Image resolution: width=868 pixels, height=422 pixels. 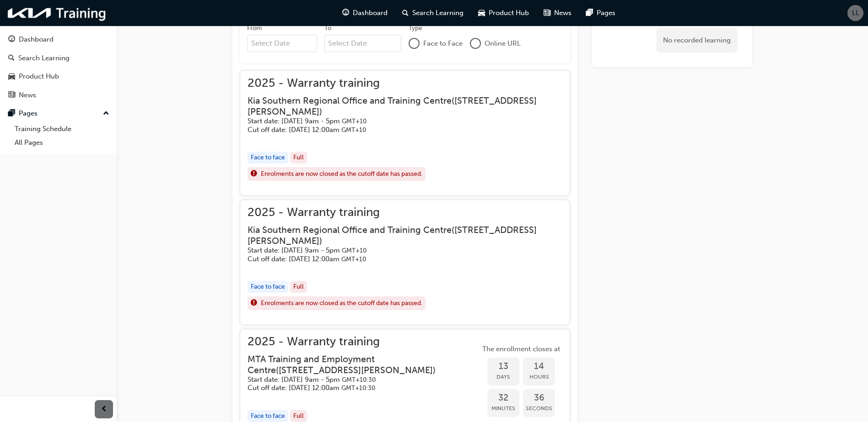 What do you see at coordinates (856, 13) in the screenshot?
I see `span: LL` at bounding box center [856, 13].